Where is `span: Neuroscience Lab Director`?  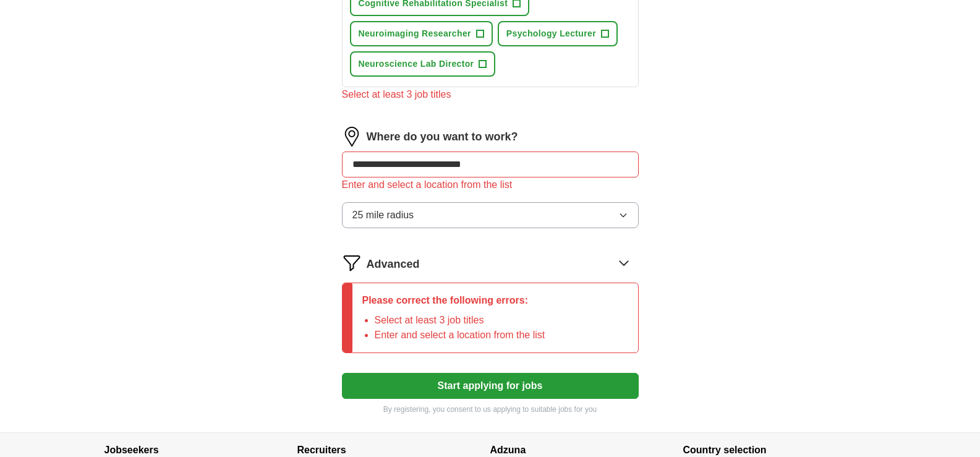
span: Neuroscience Lab Director is located at coordinates (416, 63).